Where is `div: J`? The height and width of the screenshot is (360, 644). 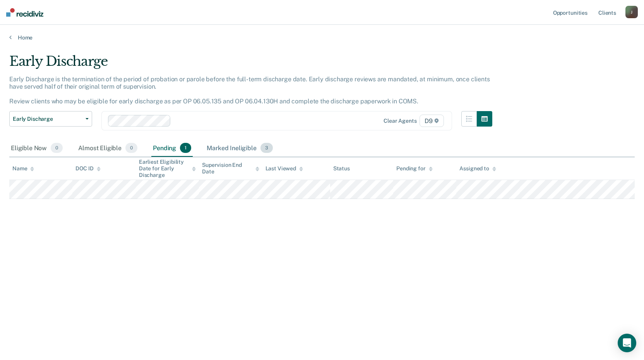
div: J is located at coordinates (631, 12).